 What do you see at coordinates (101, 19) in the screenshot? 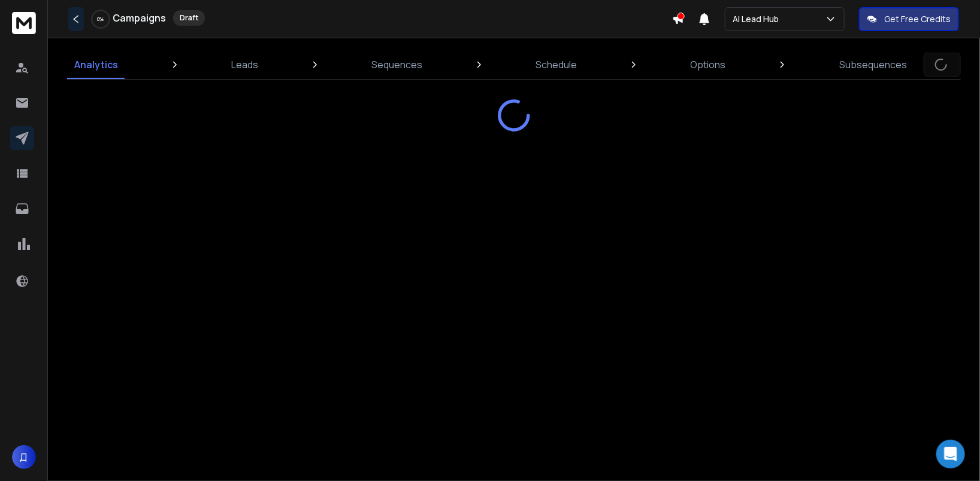
I see `p: 0 %` at bounding box center [101, 19].